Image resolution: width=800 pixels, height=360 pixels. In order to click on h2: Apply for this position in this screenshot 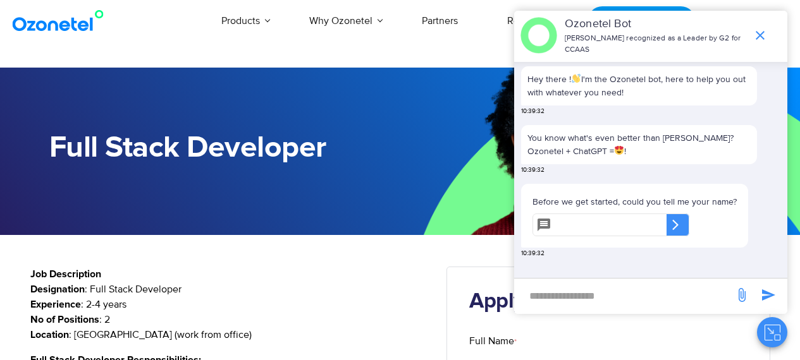, I will do `click(608, 302)`.